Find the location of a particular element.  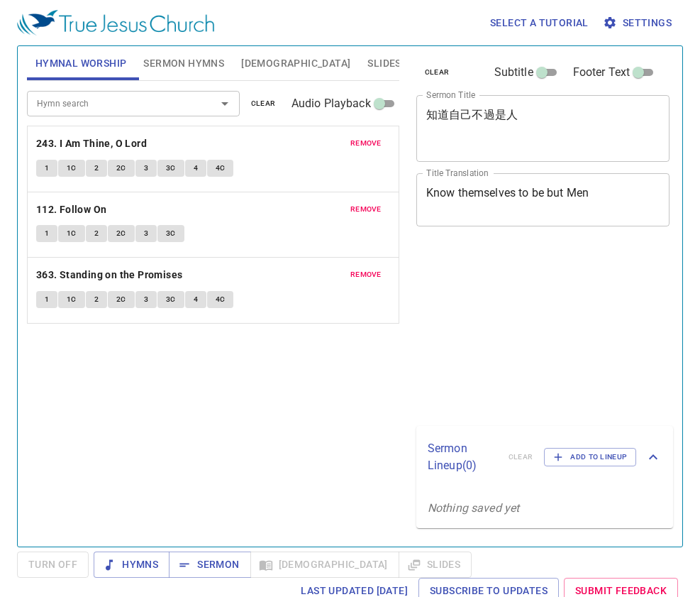

button: Add to Lineup is located at coordinates (590, 457).